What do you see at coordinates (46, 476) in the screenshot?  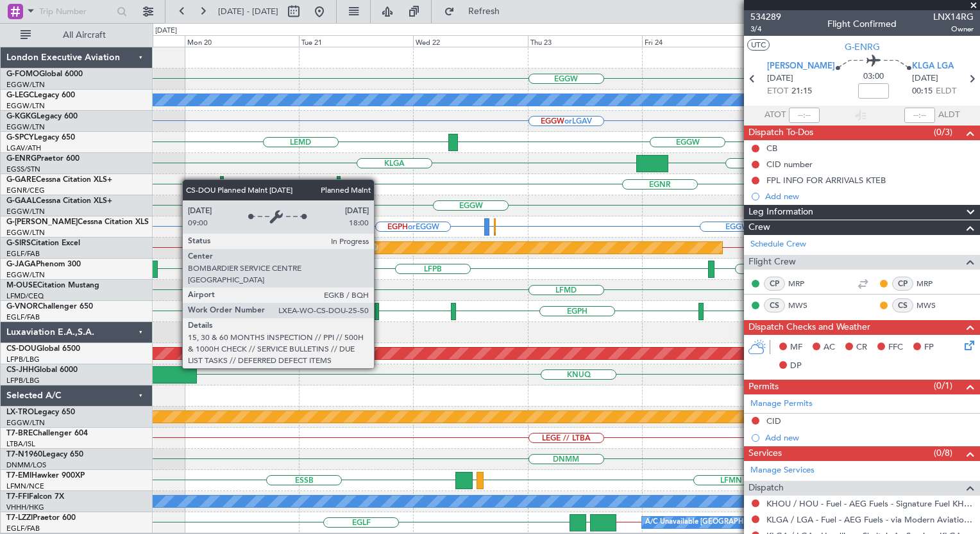 I see `a: T7-EMIHawker 900XP` at bounding box center [46, 476].